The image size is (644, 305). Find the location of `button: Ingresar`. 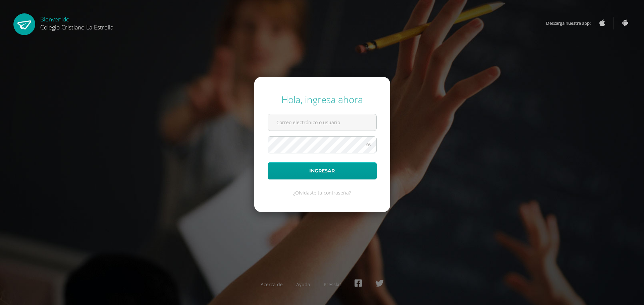

button: Ingresar is located at coordinates (322, 171).